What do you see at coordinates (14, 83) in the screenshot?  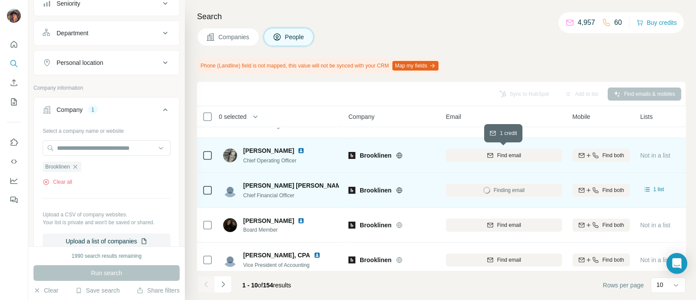 I see `button: Enrich CSV` at bounding box center [14, 83].